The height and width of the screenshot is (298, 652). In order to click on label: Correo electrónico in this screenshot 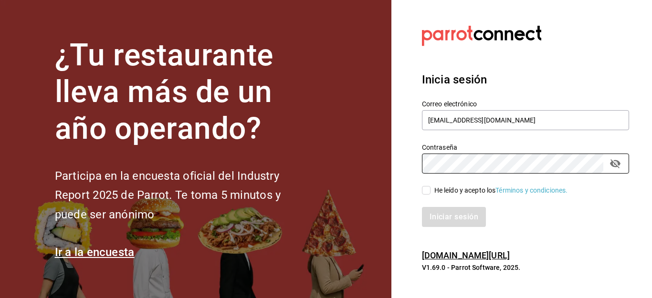, I will do `click(526, 104)`.